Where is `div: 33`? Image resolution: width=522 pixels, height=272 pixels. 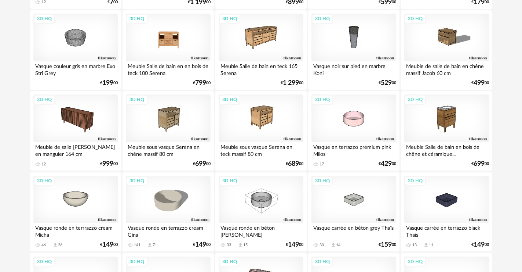 div: 33 is located at coordinates (229, 245).